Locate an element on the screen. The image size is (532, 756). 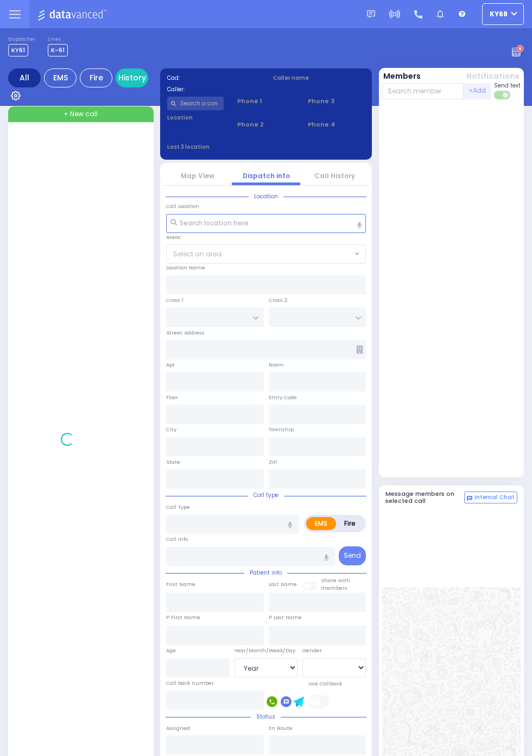
label: Township is located at coordinates (281, 430).